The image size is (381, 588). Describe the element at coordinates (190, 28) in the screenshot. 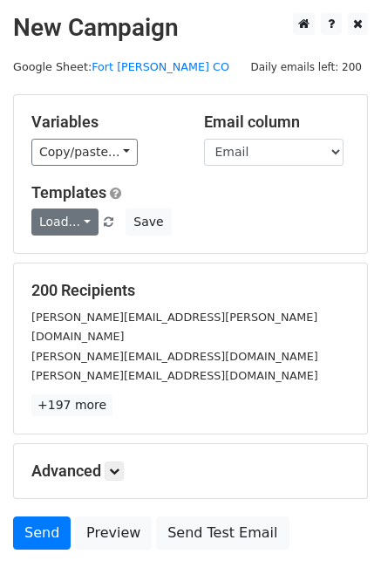

I see `h2: New Campaign` at that location.